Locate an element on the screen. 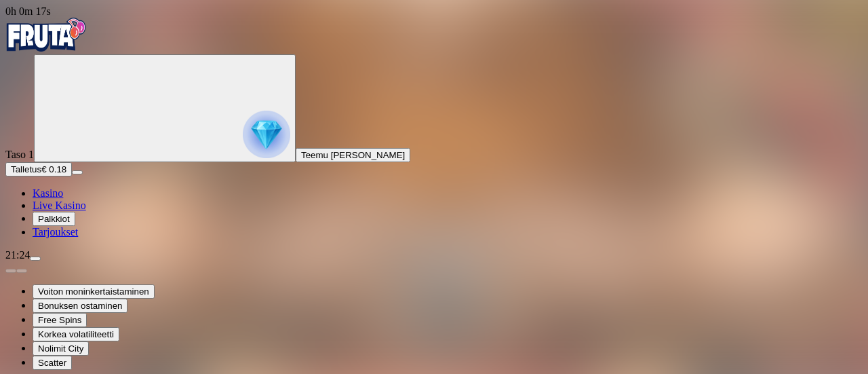 The height and width of the screenshot is (374, 868). span: Talletus is located at coordinates (26, 169).